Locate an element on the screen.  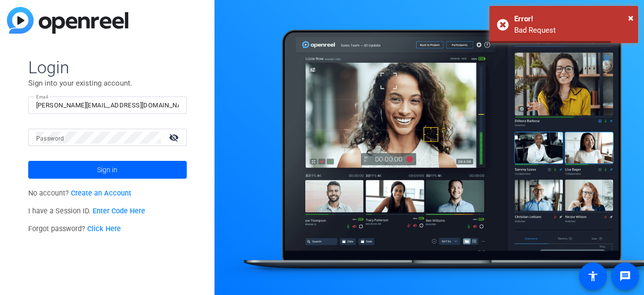
button: Close is located at coordinates (630, 18).